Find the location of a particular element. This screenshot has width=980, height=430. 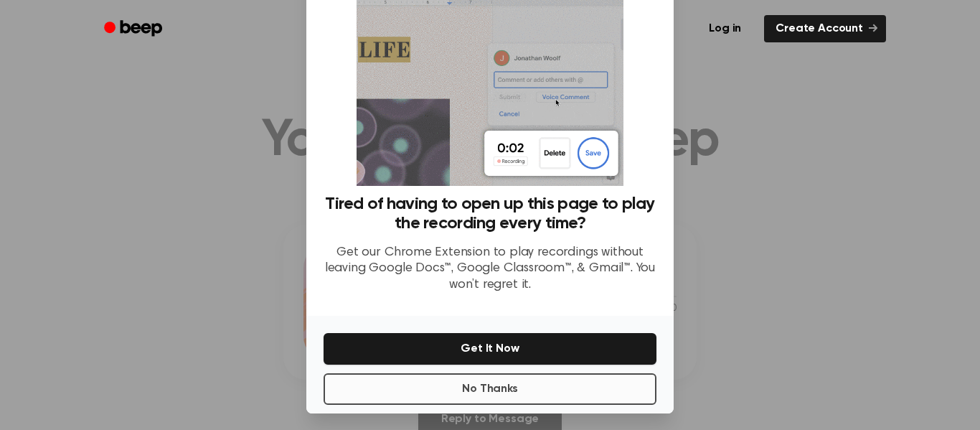

p: Get our Chrome Extension to play recordings without leaving Google Docs™, Google Classroom™, & Gm... is located at coordinates (490, 269).